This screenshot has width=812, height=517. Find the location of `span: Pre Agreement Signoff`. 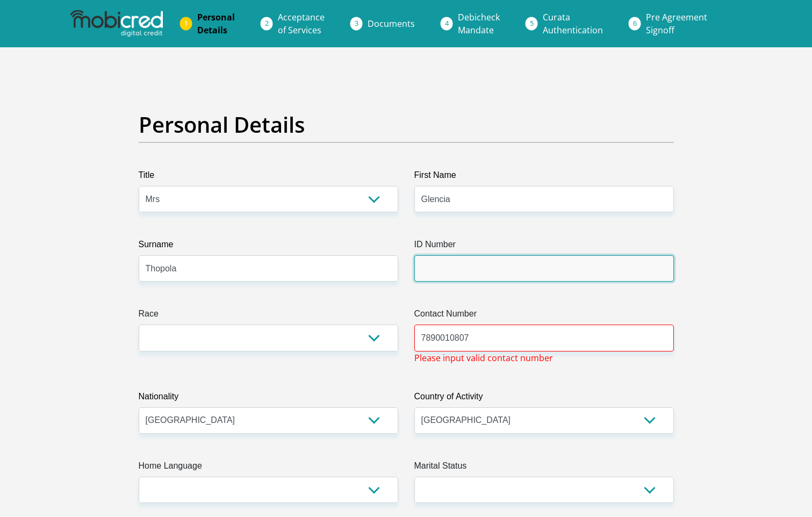

span: Pre Agreement Signoff is located at coordinates (677, 24).